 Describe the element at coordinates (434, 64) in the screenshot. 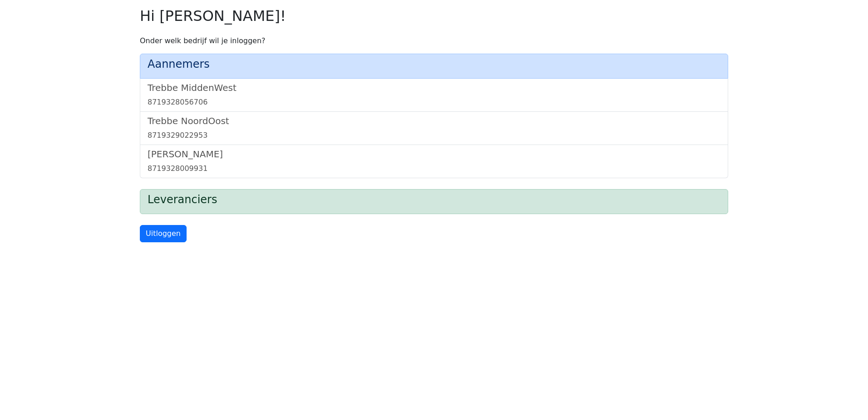

I see `h4: Aannemers` at that location.